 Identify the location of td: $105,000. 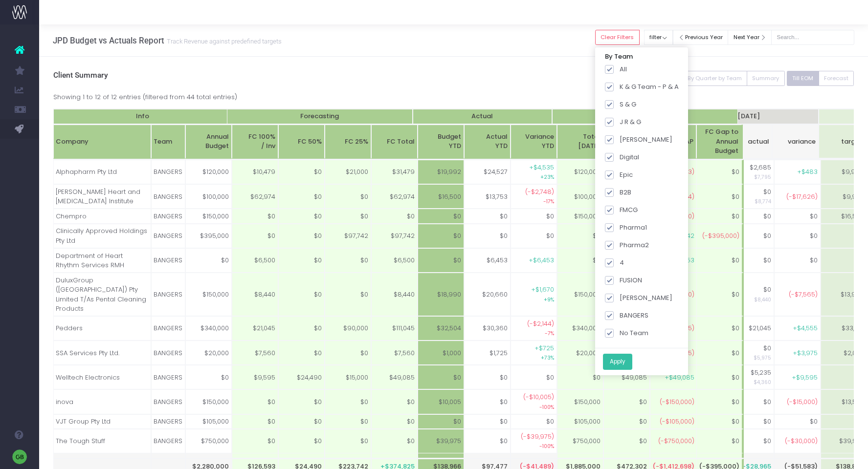
(208, 422).